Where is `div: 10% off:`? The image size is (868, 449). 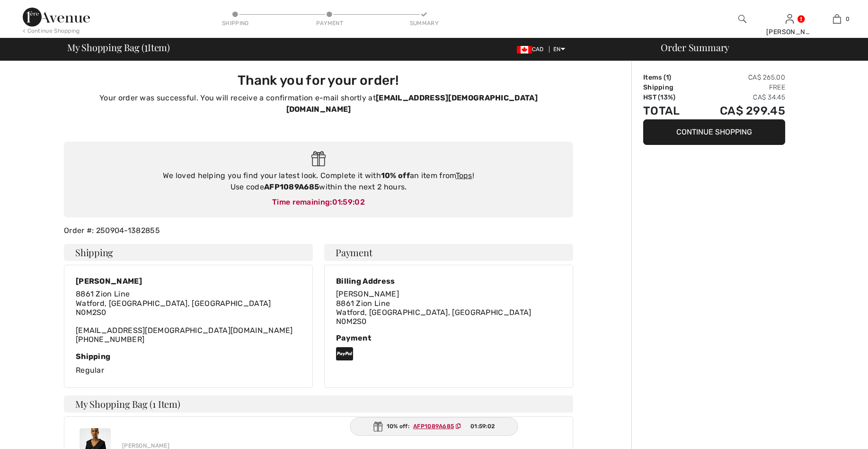
div: 10% off: is located at coordinates (434, 426).